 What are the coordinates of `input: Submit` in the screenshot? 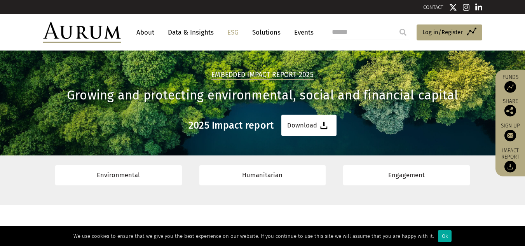 It's located at (403, 32).